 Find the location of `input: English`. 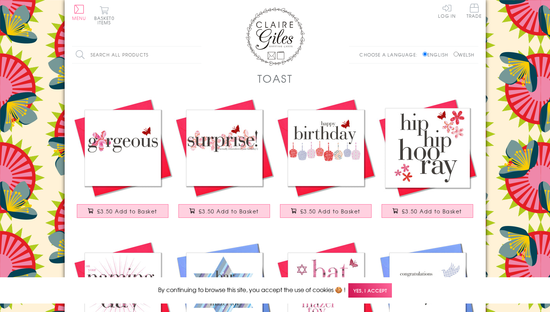

input: English is located at coordinates (425, 54).